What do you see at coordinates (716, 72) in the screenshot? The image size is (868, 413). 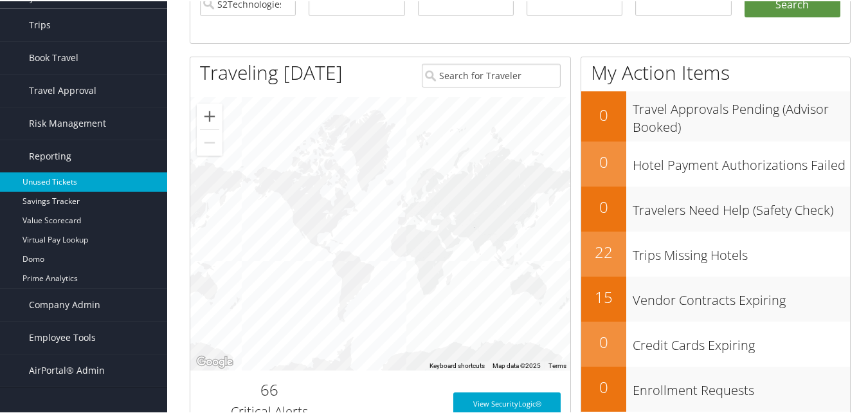 I see `h1: My Action Items` at bounding box center [716, 72].